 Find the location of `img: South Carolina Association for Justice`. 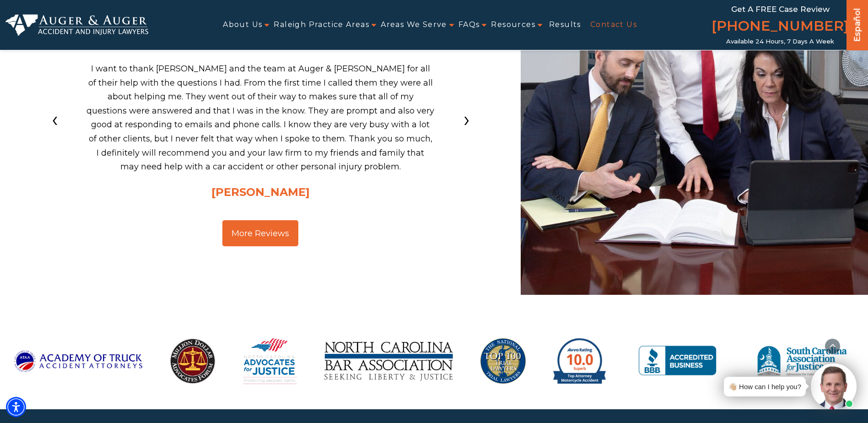

img: South Carolina Association for Justice is located at coordinates (802, 361).